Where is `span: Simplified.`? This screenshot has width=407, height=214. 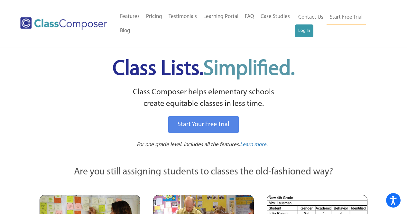 span: Simplified. is located at coordinates (249, 69).